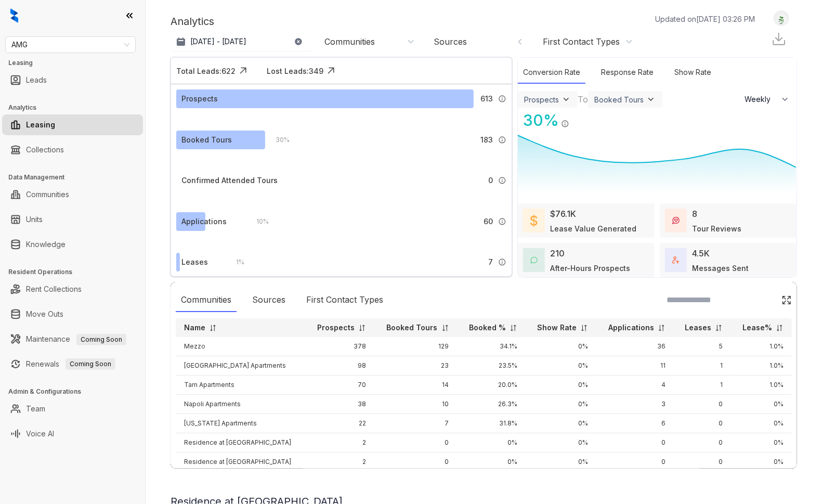 This screenshot has height=504, width=822. I want to click on span: 183, so click(487, 140).